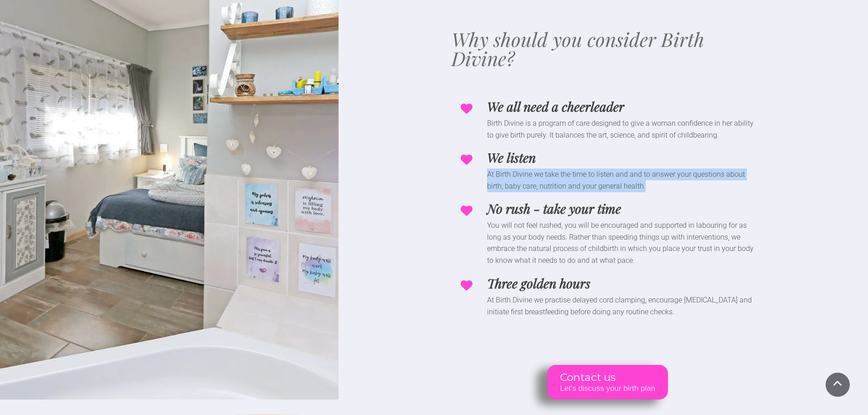  What do you see at coordinates (607, 377) in the screenshot?
I see `span: Contact us` at bounding box center [607, 377].